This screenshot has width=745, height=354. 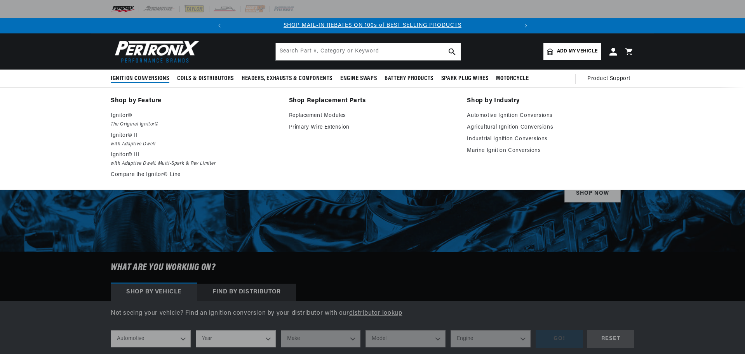 I want to click on select: Engine, so click(x=491, y=339).